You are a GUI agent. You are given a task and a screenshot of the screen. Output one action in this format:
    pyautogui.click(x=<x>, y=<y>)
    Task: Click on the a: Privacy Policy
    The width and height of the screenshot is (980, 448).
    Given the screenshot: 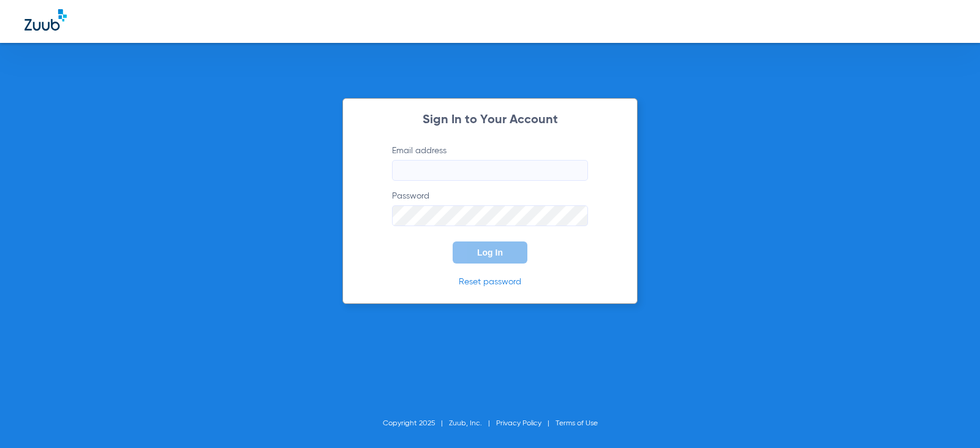 What is the action you would take?
    pyautogui.click(x=519, y=424)
    